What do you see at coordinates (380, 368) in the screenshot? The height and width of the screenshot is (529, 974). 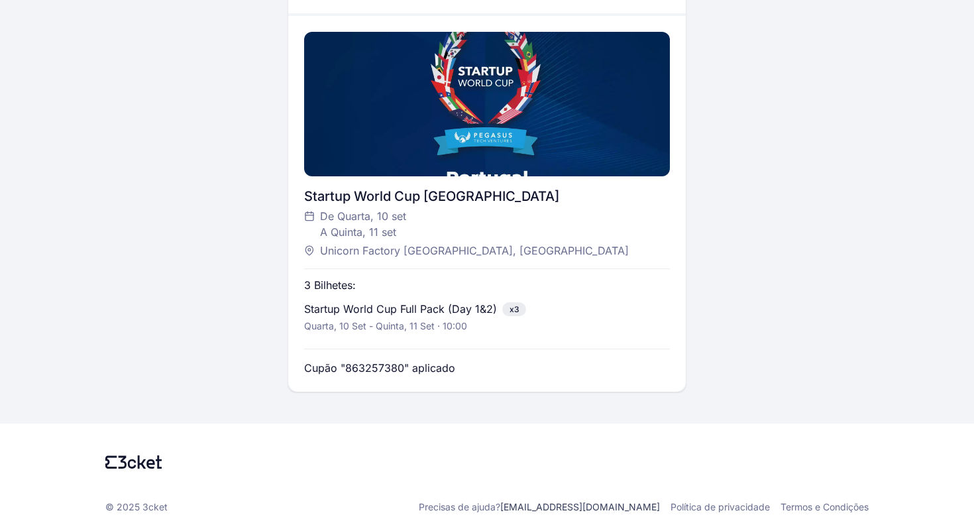 I see `p: Cupão "863257380" aplicado` at bounding box center [380, 368].